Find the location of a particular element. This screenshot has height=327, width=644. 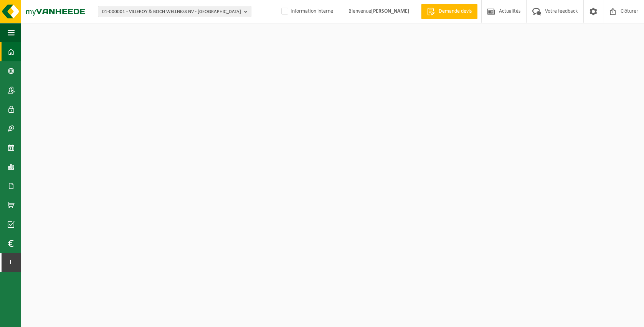

span: Demande devis is located at coordinates (455, 11).